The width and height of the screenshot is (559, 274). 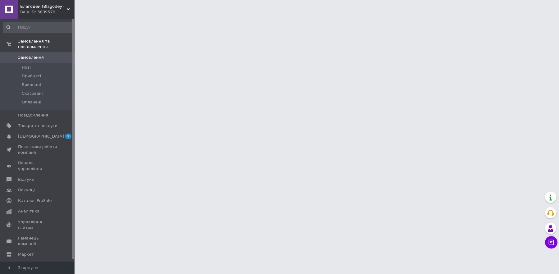 I want to click on span: Нові, so click(x=26, y=67).